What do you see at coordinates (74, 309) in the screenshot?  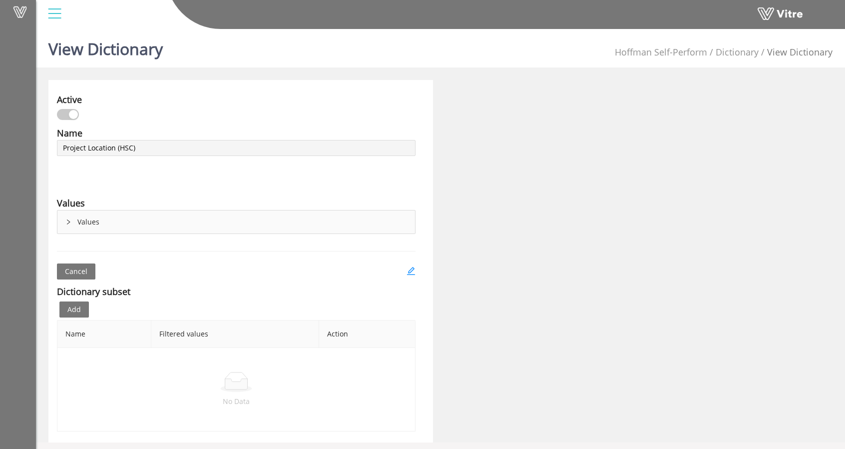 I see `span: Add` at bounding box center [74, 309].